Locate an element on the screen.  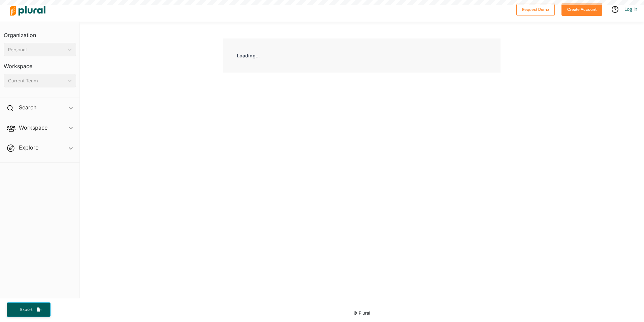
button: Request Demo is located at coordinates (536, 10).